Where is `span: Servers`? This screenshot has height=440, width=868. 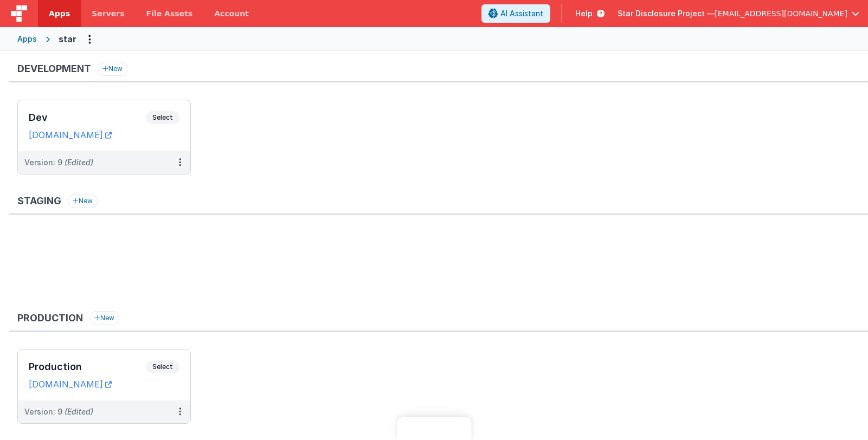 span: Servers is located at coordinates (108, 14).